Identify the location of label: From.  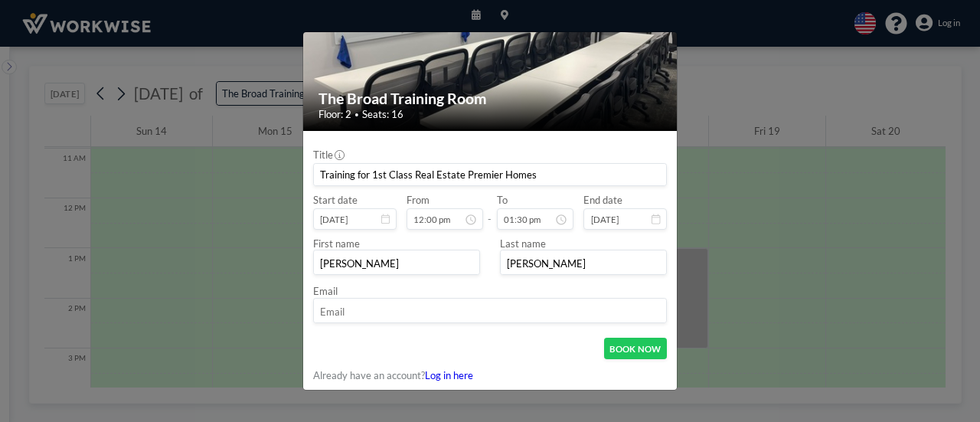
(418, 200).